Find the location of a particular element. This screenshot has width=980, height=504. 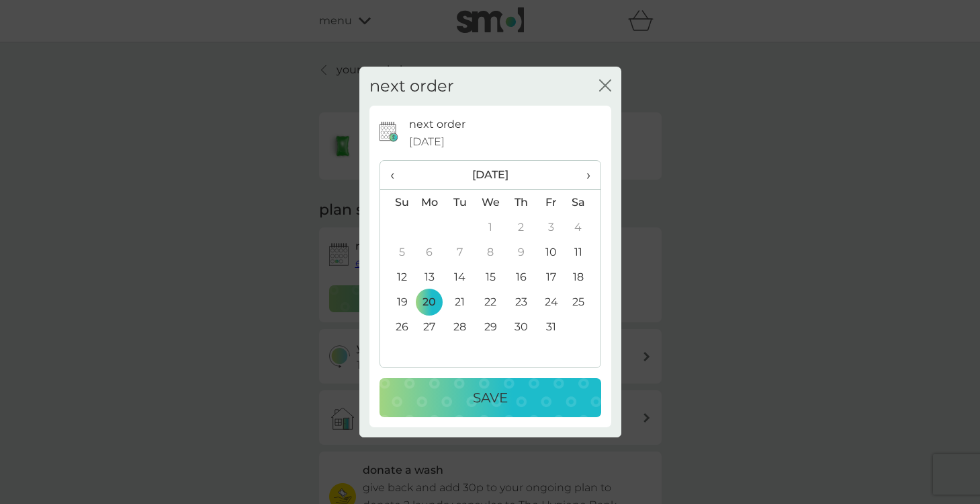

td: 31 is located at coordinates (551, 326).